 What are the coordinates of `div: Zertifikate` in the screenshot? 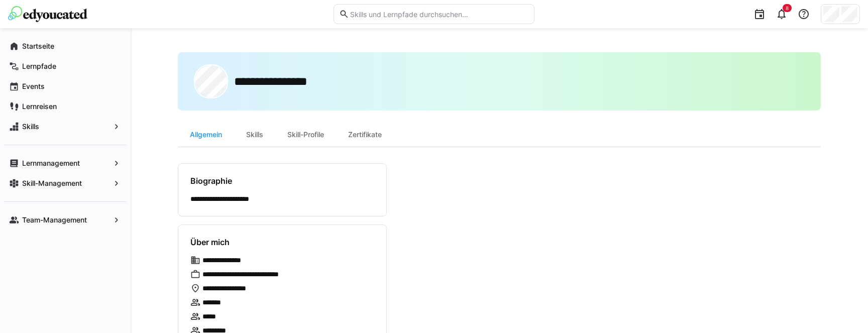 It's located at (364, 135).